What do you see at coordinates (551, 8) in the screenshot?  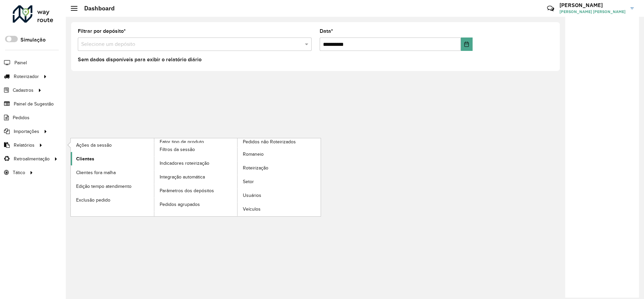 I see `a: Contato Rápido` at bounding box center [551, 8].